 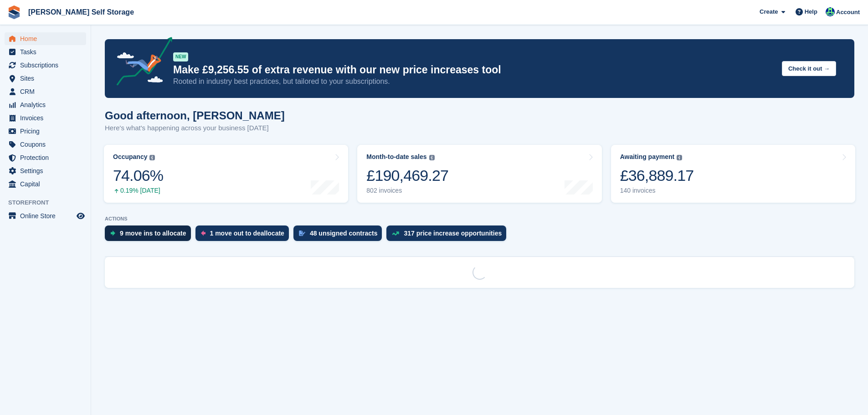 I want to click on span: Home, so click(x=48, y=39).